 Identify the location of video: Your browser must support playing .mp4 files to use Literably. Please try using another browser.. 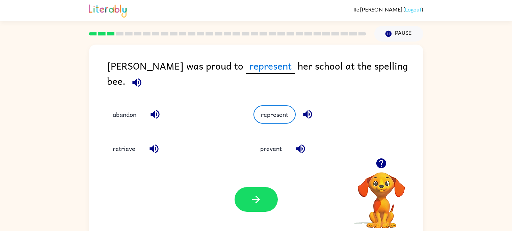
(381, 195).